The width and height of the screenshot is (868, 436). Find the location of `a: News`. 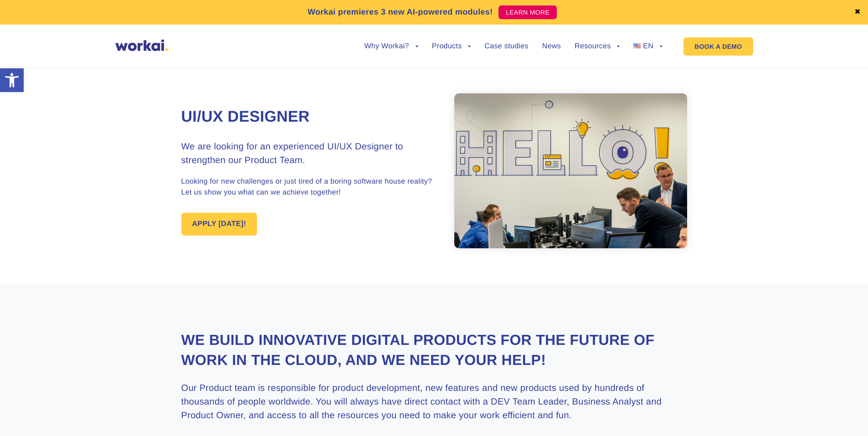

a: News is located at coordinates (551, 46).